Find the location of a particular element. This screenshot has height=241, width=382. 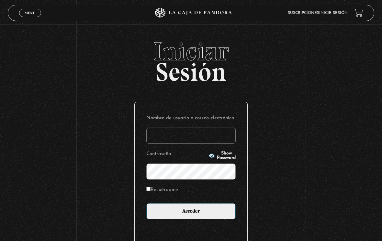

a: Suscripciones is located at coordinates (303, 13).